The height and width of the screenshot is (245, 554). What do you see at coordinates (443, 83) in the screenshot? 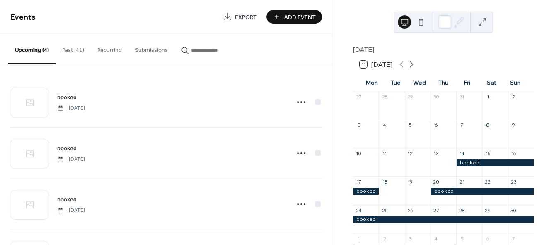
I see `div: Thu` at bounding box center [443, 83].